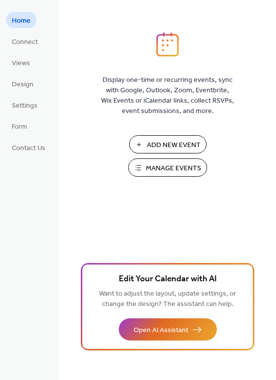 The width and height of the screenshot is (276, 380). What do you see at coordinates (168, 44) in the screenshot?
I see `img: logo_icon.svg` at bounding box center [168, 44].